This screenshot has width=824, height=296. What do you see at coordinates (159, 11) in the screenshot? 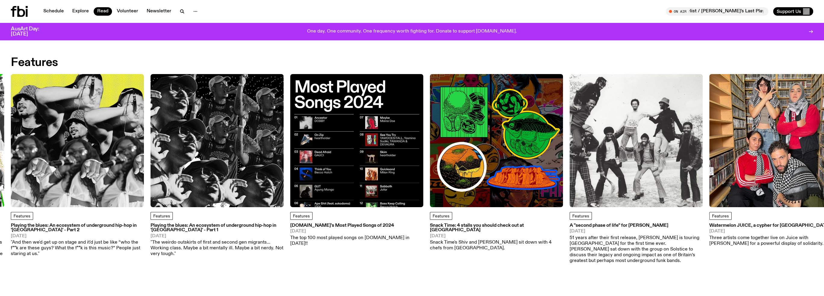
I see `a: Newsletter` at bounding box center [159, 11].